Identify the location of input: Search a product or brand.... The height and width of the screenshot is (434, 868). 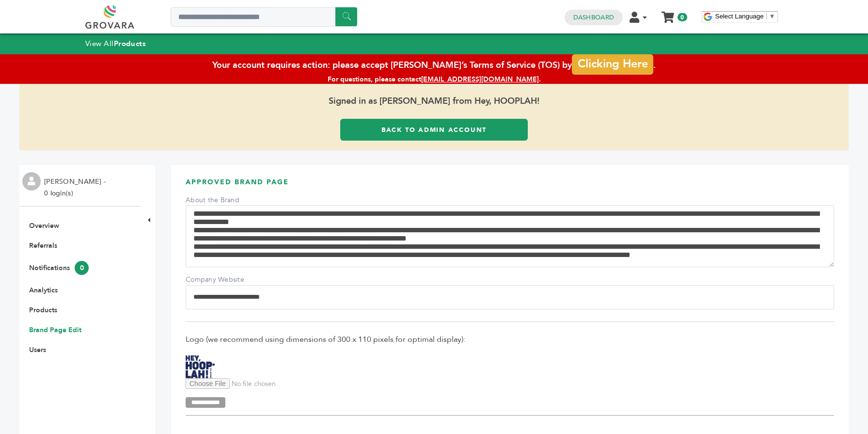
(263, 17).